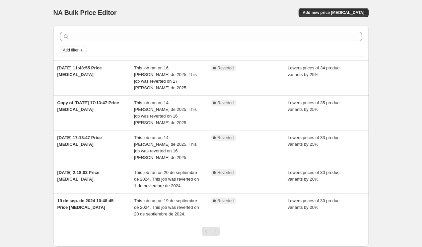 This screenshot has width=422, height=247. What do you see at coordinates (211, 231) in the screenshot?
I see `nav: Pagination` at bounding box center [211, 231].